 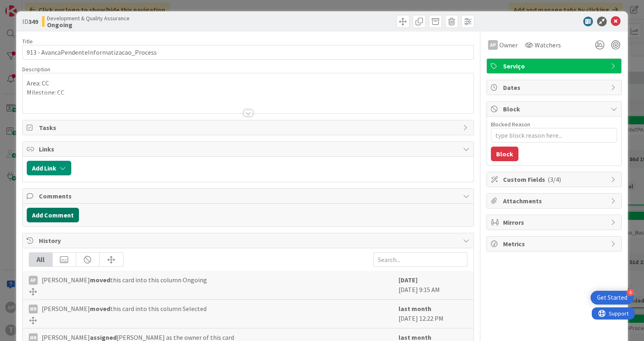 What do you see at coordinates (27, 6) in the screenshot?
I see `span: Support` at bounding box center [27, 6].